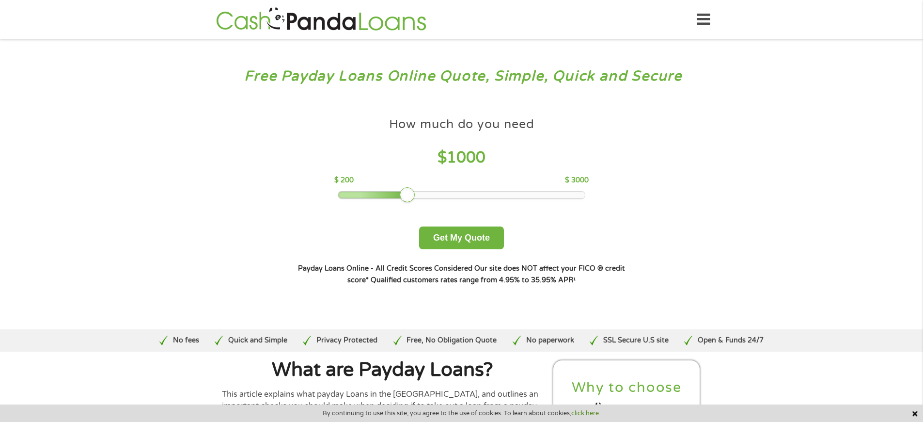 This screenshot has width=923, height=422. I want to click on h3: Free Payday Loans Online Quote, Simple, Quick and Secure, so click(462, 76).